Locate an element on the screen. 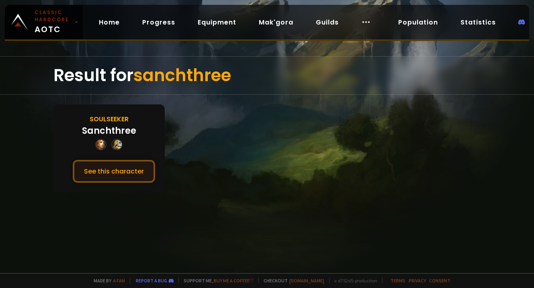 The height and width of the screenshot is (288, 534). a: Classic HardcoreAOTC is located at coordinates (44, 22).